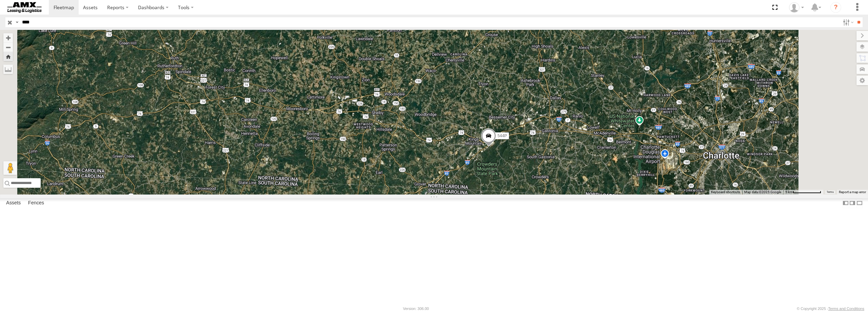 Image resolution: width=868 pixels, height=312 pixels. I want to click on label: Dock Summary Table to the Right, so click(852, 203).